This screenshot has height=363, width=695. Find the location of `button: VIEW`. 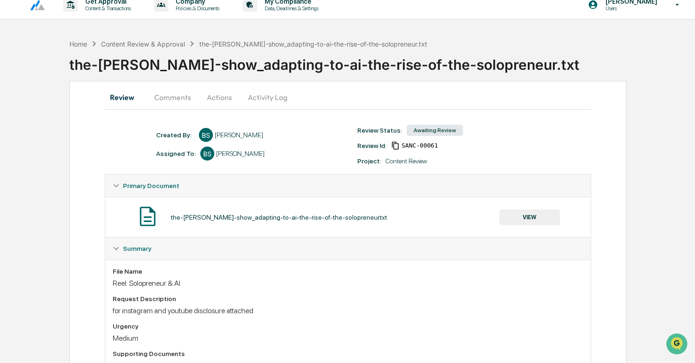

button: VIEW is located at coordinates (530, 218).